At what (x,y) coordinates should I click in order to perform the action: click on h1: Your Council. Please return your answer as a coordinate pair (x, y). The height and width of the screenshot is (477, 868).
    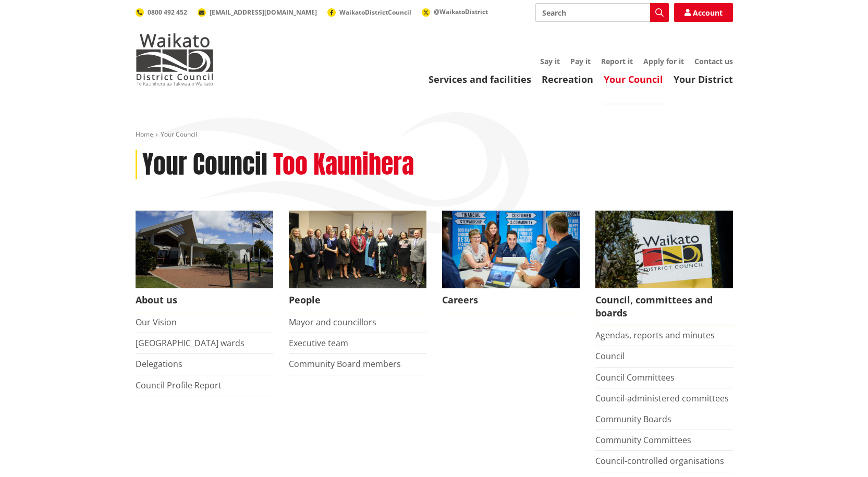
    Looking at the image, I should click on (205, 165).